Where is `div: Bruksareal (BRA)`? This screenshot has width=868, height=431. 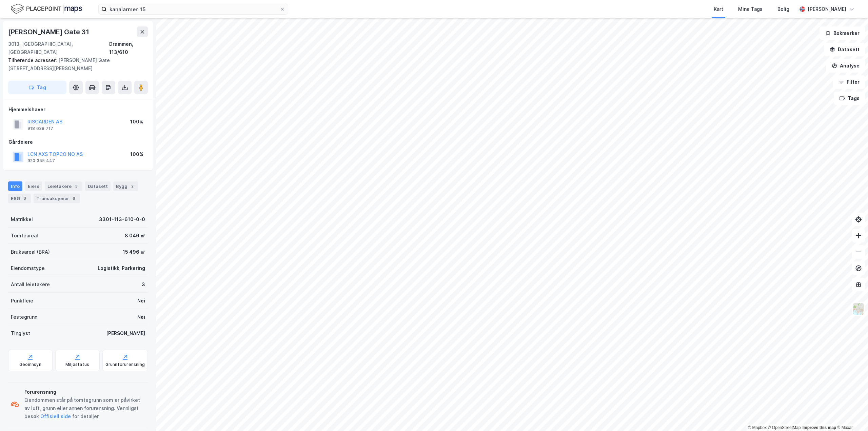 div: Bruksareal (BRA) is located at coordinates (31, 252).